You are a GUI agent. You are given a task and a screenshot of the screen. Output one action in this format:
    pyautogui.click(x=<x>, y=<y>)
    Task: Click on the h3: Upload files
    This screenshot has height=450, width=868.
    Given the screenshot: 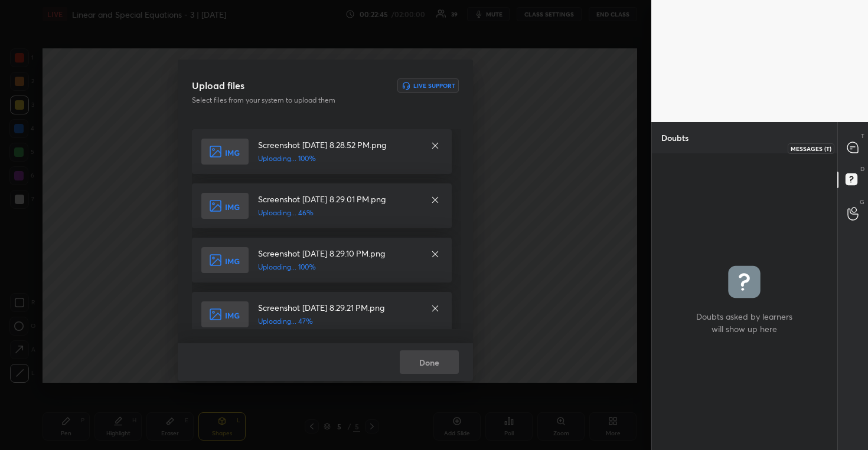 What is the action you would take?
    pyautogui.click(x=218, y=86)
    